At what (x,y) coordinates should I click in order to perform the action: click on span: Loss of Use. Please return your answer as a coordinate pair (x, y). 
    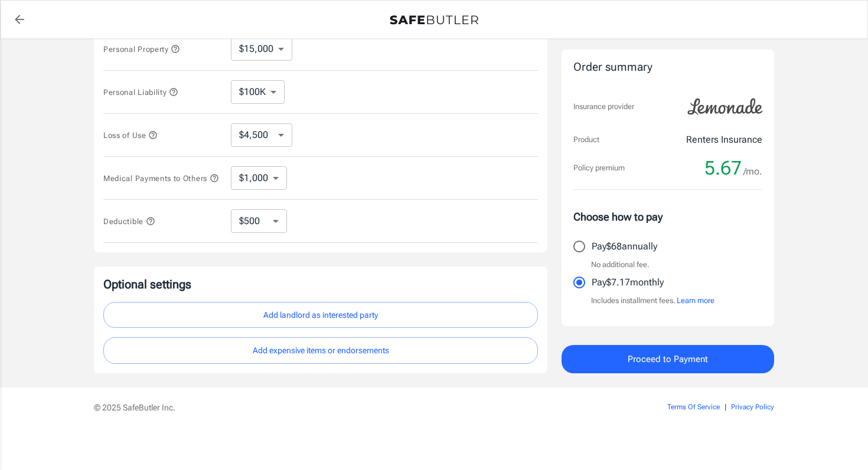
    Looking at the image, I should click on (130, 135).